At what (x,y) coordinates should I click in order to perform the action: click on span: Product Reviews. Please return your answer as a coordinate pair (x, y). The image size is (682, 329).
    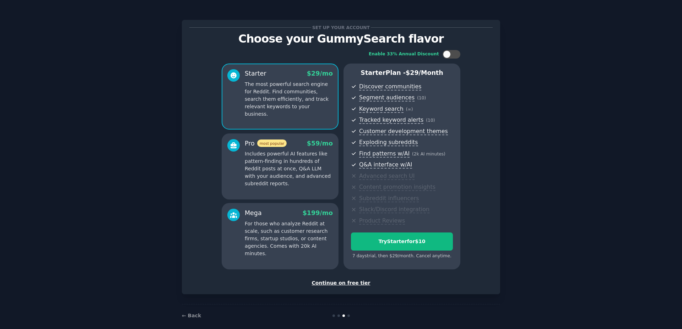
    Looking at the image, I should click on (382, 221).